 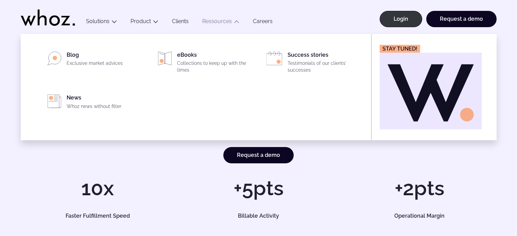 What do you see at coordinates (312, 64) in the screenshot?
I see `a: Success storiesTestimonials of our clients’ successes` at bounding box center [312, 64].